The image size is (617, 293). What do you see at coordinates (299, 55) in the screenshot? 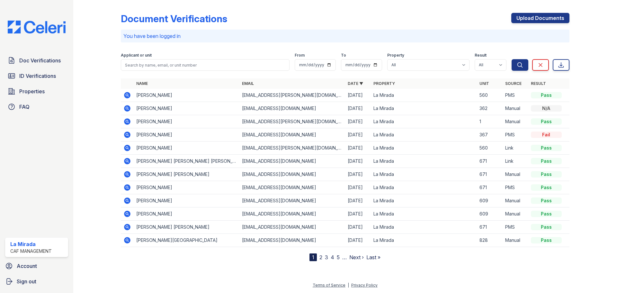
I see `label: From` at bounding box center [299, 55].